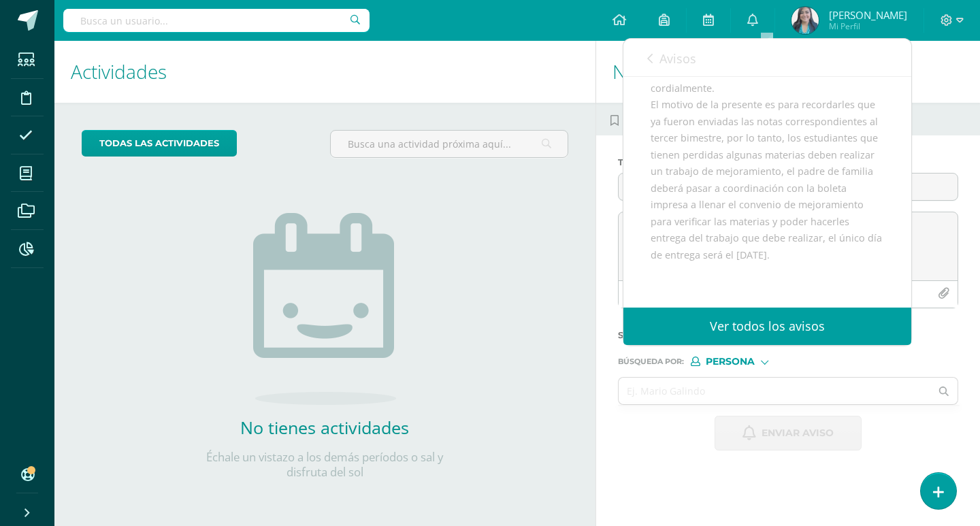 Image resolution: width=980 pixels, height=526 pixels. What do you see at coordinates (678, 58) in the screenshot?
I see `span: Avisos` at bounding box center [678, 58].